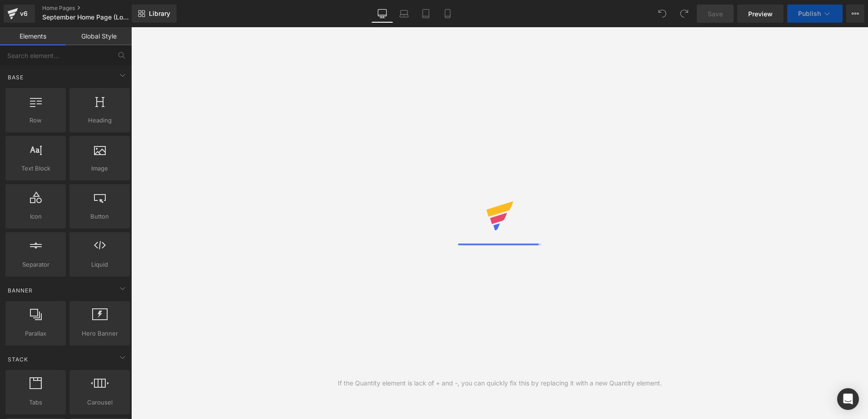  Describe the element at coordinates (760, 14) in the screenshot. I see `a: Preview` at that location.